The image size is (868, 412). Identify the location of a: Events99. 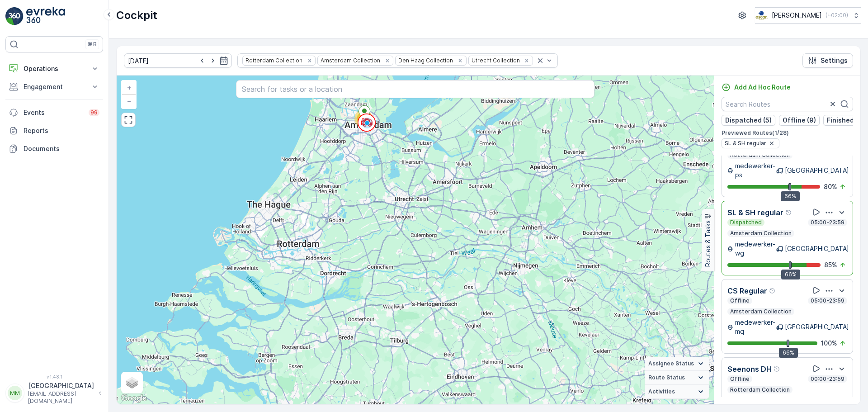
(54, 113).